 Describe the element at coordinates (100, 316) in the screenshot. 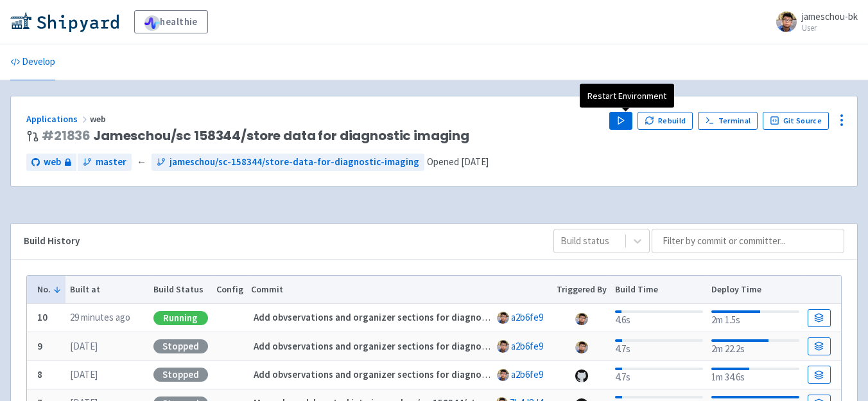

I see `time: 29 minutes ago` at that location.